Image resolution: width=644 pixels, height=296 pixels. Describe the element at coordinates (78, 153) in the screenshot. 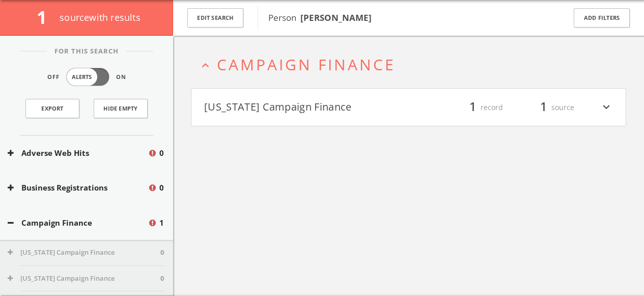

I see `button: Adverse Web Hits` at that location.